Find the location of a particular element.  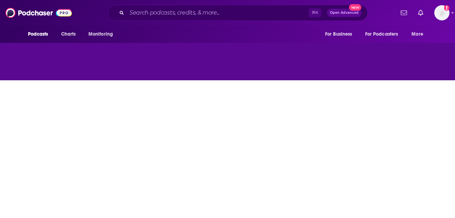

span: Podcasts is located at coordinates (38, 34).